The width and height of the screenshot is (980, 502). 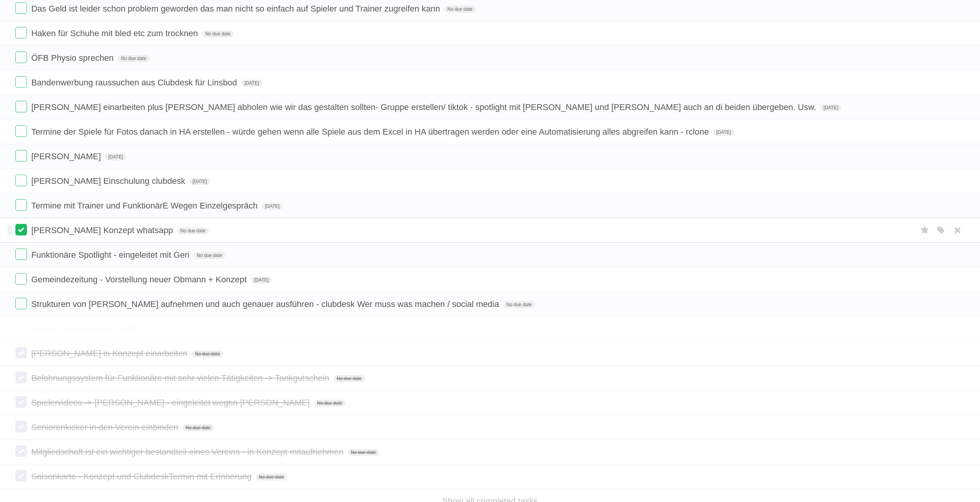 I want to click on span: ÖFB Physio sprechen, so click(x=73, y=58).